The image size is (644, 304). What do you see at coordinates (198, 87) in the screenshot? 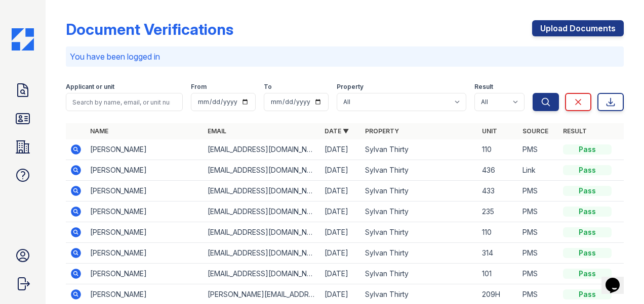
I see `label: From` at bounding box center [198, 87].